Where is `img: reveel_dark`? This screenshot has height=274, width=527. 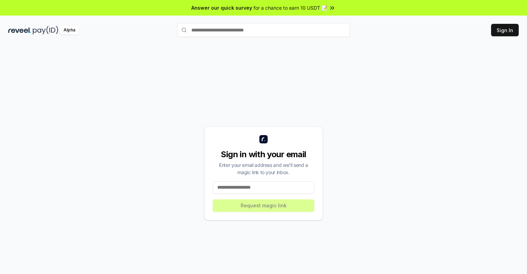
img: reveel_dark is located at coordinates (20, 30).